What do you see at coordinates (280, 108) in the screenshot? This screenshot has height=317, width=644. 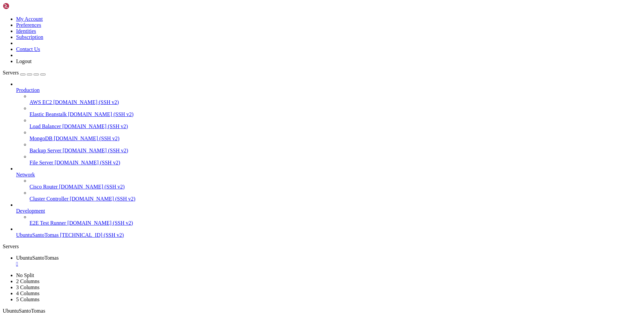 I see `x-row: Enabling module setenvif.` at bounding box center [280, 108].